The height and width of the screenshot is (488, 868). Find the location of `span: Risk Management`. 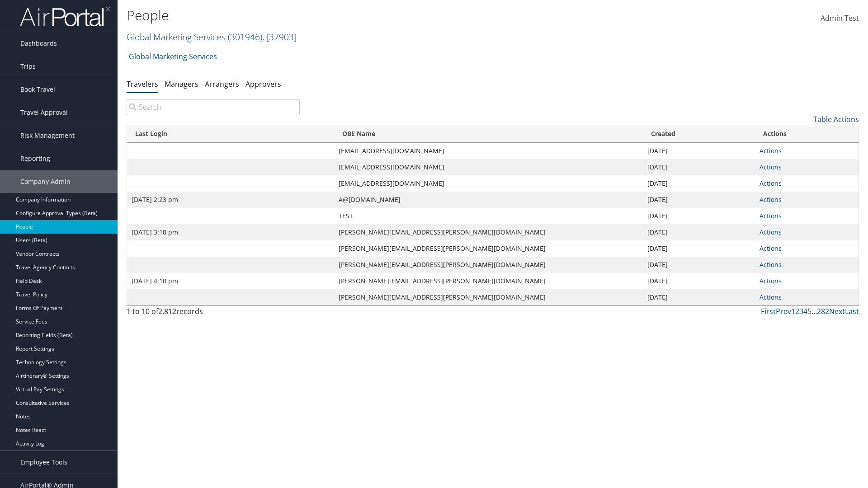

span: Risk Management is located at coordinates (47, 135).